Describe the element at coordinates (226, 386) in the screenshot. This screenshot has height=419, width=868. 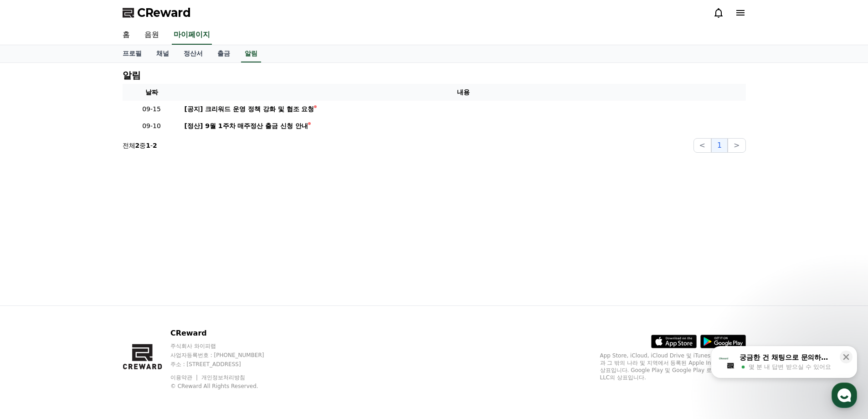
I see `p: © CReward All Rights Reserved.` at that location.